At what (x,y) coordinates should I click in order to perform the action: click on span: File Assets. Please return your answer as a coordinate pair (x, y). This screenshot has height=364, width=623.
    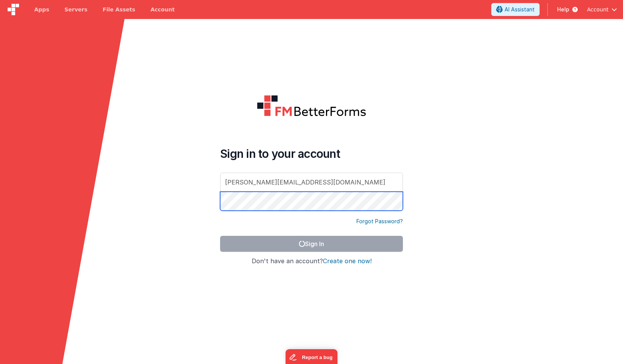
    Looking at the image, I should click on (119, 10).